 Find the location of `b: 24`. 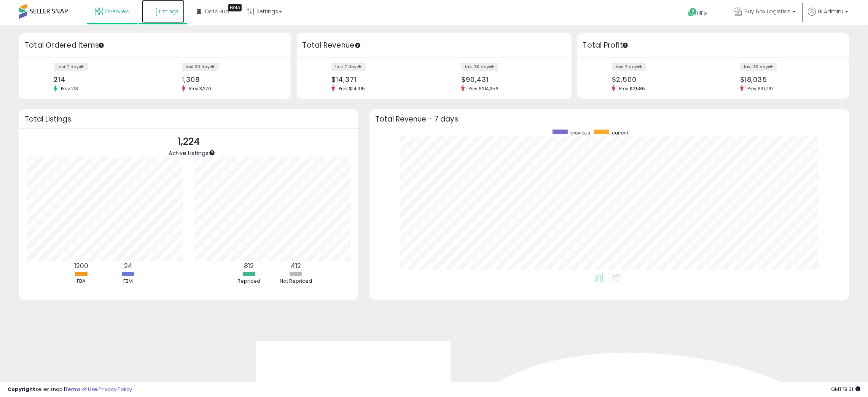

b: 24 is located at coordinates (128, 266).